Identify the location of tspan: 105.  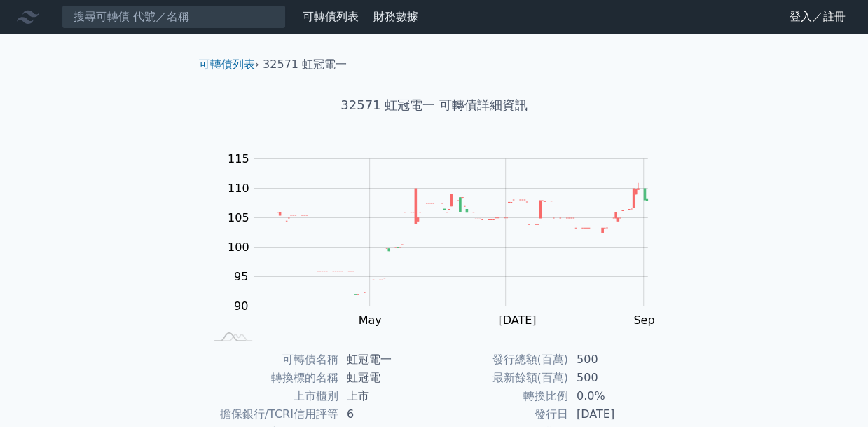
(239, 217).